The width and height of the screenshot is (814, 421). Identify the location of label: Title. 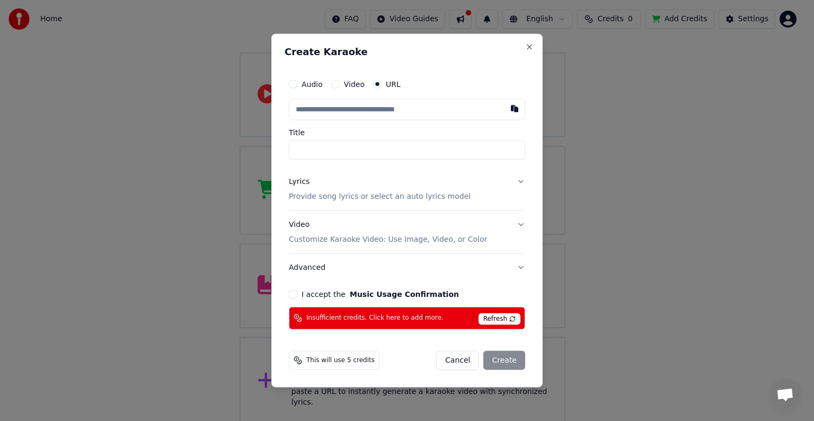
(407, 133).